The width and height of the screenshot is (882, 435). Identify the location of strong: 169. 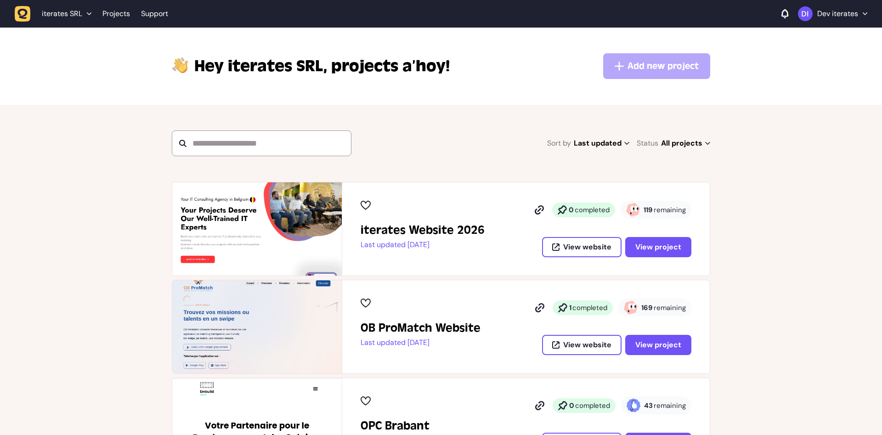
(647, 308).